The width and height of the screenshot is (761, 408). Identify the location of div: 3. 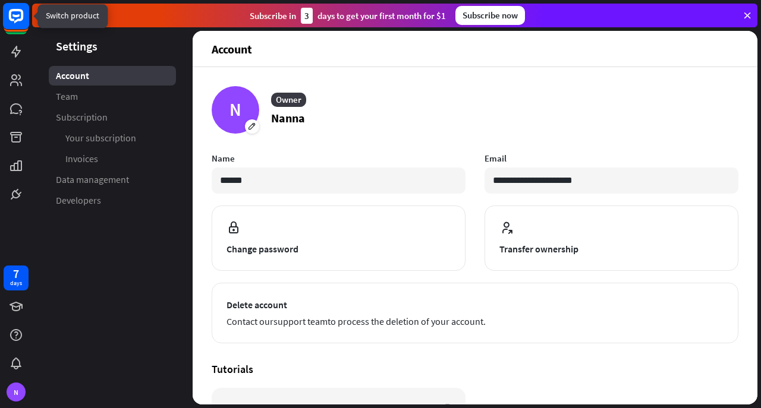
(307, 15).